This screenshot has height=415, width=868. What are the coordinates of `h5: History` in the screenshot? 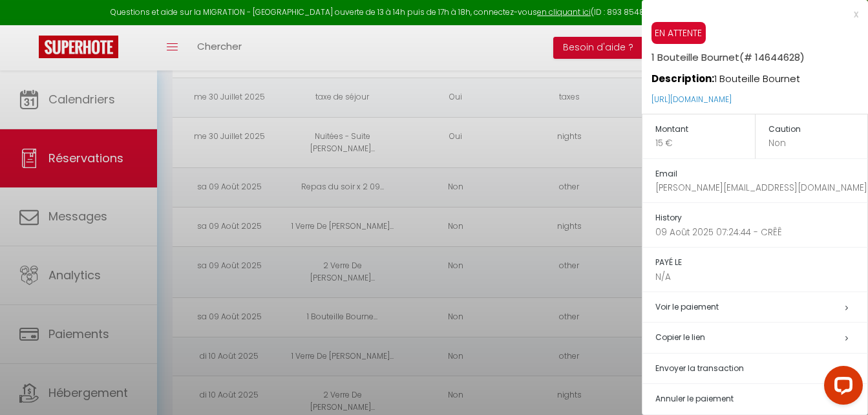 It's located at (762, 218).